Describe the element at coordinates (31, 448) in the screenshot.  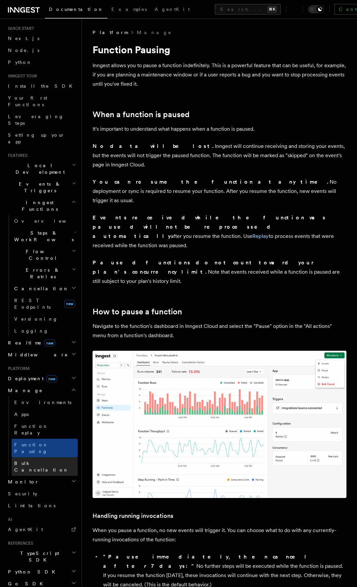
I see `span: Function Pausing` at that location.